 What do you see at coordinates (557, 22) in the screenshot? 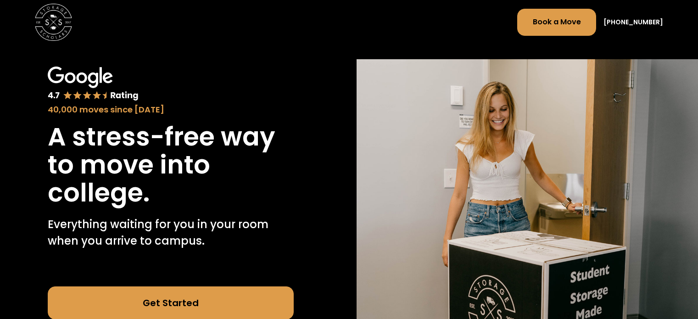
I see `a: Book a Move` at bounding box center [557, 22].